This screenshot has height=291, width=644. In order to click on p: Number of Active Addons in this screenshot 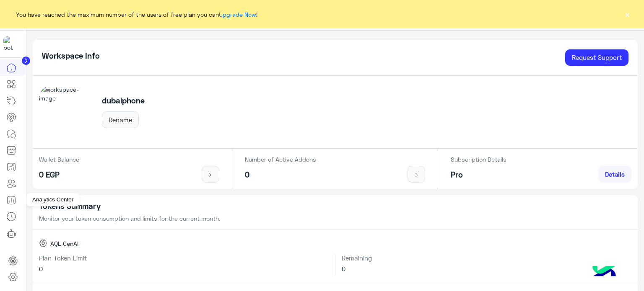, I will do `click(281, 159)`.